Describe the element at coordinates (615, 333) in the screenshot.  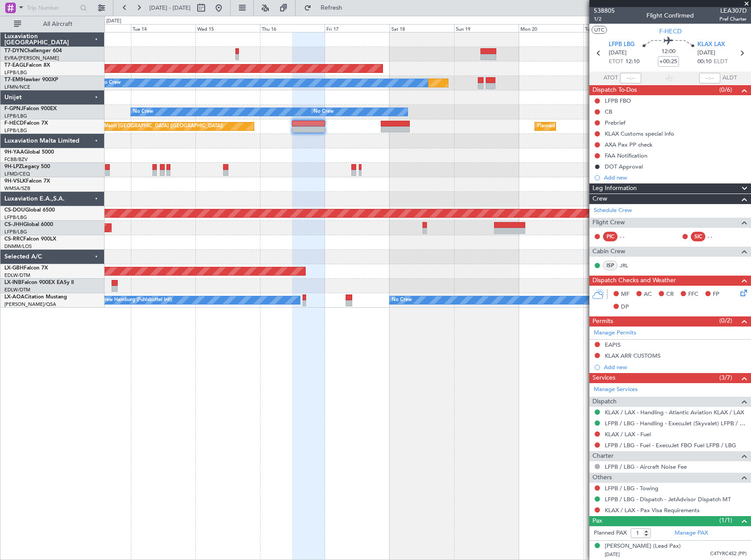
I see `a: Manage Permits` at that location.